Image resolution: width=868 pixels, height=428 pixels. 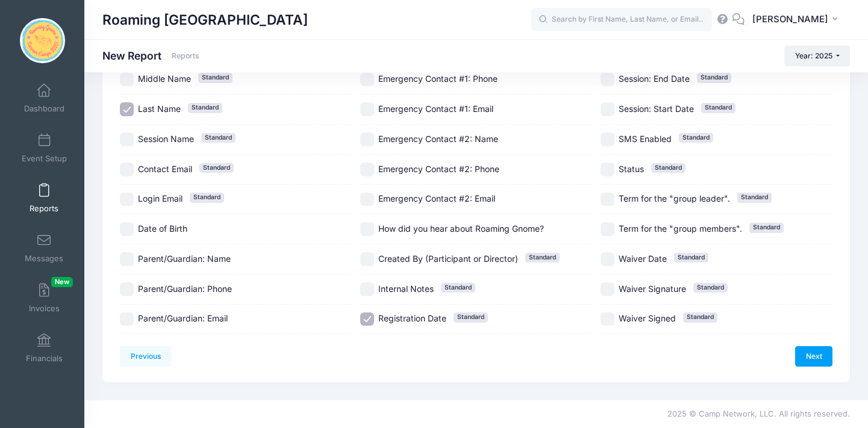 I want to click on input: Parent/Guardian: Name, so click(x=126, y=259).